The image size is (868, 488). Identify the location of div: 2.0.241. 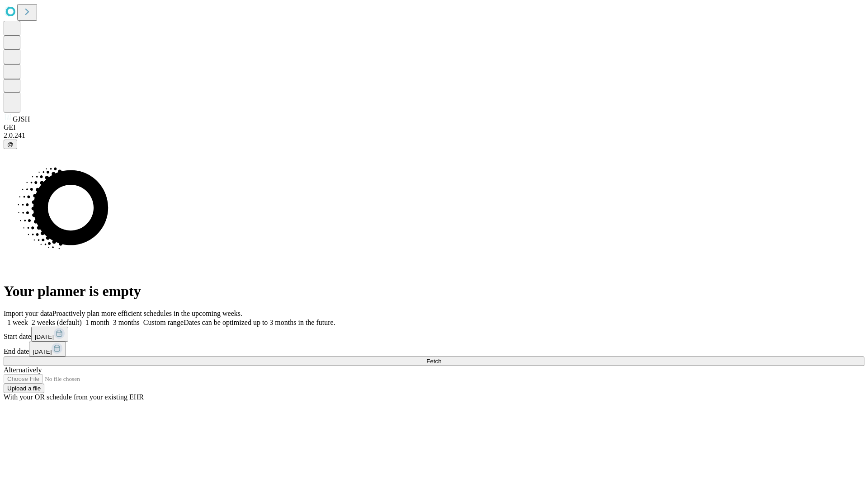
(434, 136).